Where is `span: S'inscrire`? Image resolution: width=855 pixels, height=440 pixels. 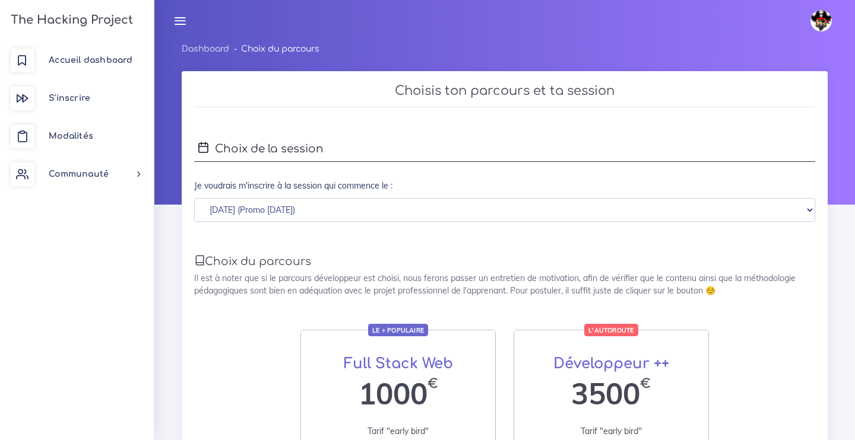 span: S'inscrire is located at coordinates (69, 98).